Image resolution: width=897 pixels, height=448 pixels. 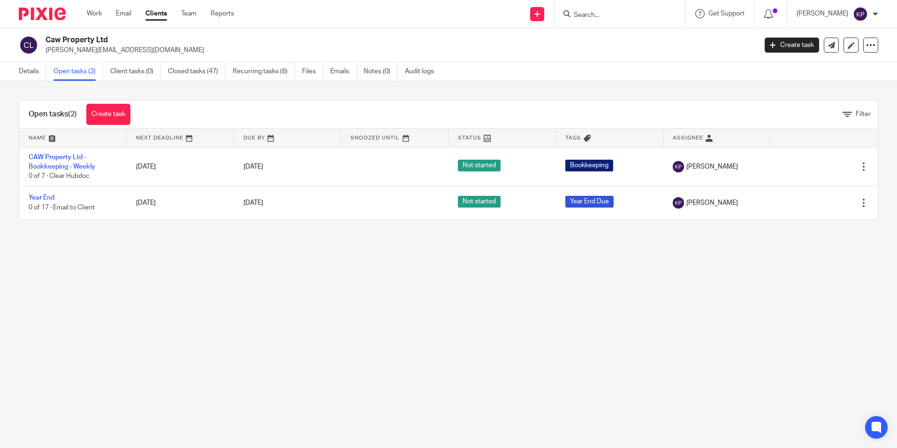 What do you see at coordinates (589, 201) in the screenshot?
I see `span: Year End Due` at bounding box center [589, 201].